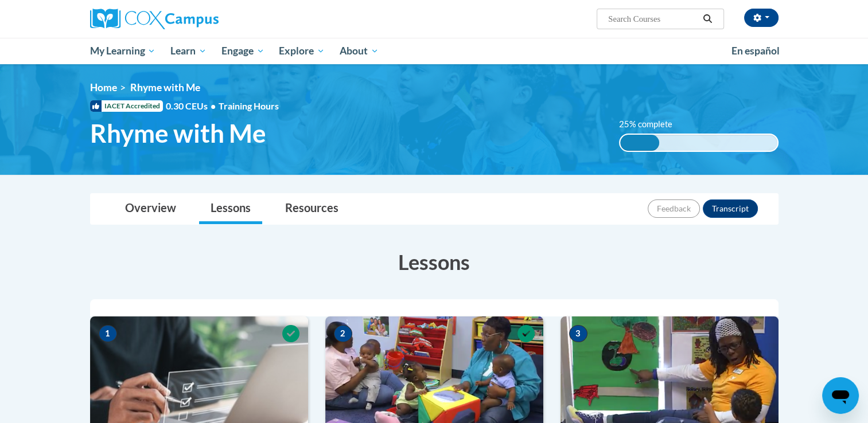  I want to click on a: Explore, so click(302, 51).